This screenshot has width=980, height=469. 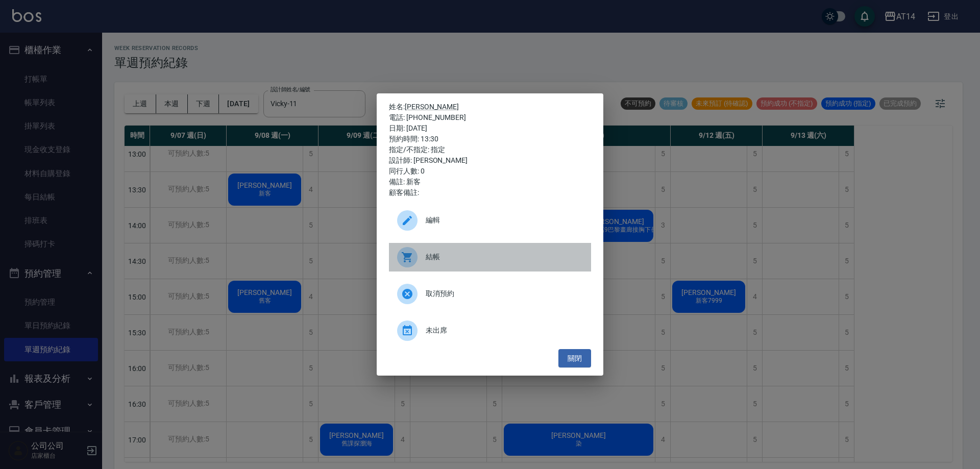 What do you see at coordinates (490, 182) in the screenshot?
I see `div: 備註: 新客` at bounding box center [490, 182].